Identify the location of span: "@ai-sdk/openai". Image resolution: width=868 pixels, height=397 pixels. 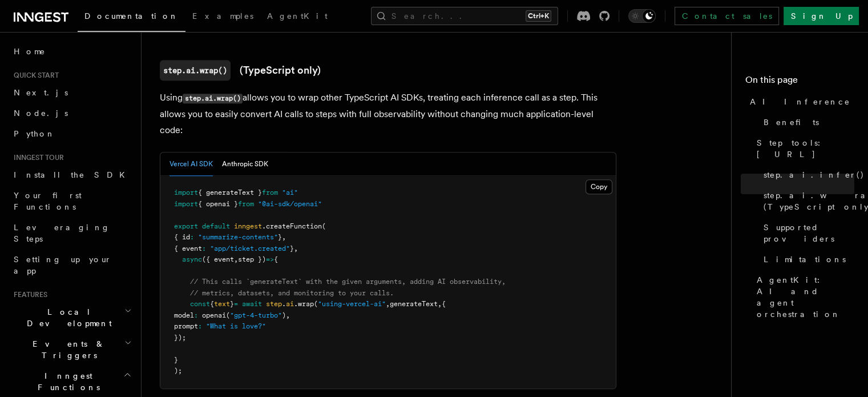
(290, 204).